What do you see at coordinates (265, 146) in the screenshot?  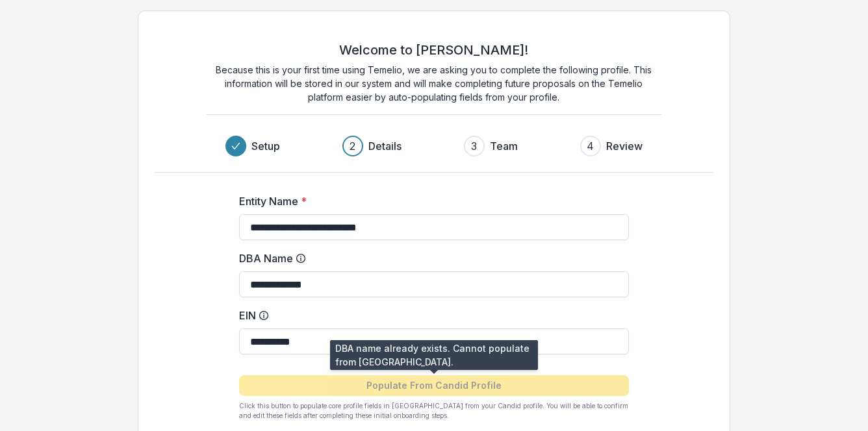 I see `h3: Setup` at bounding box center [265, 146].